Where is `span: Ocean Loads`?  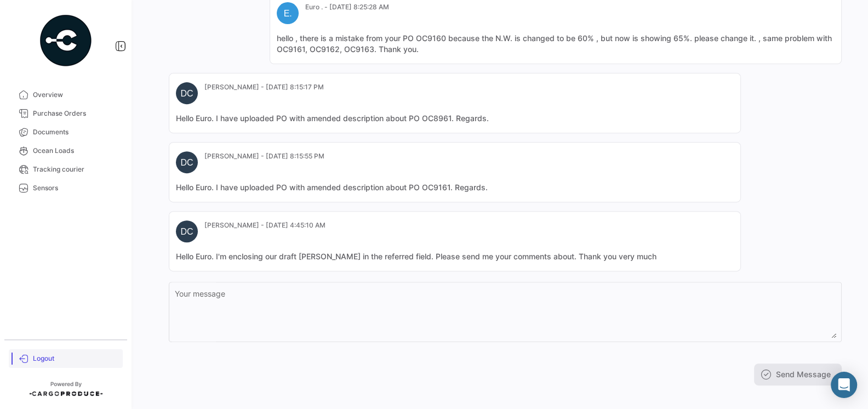
span: Ocean Loads is located at coordinates (76, 151).